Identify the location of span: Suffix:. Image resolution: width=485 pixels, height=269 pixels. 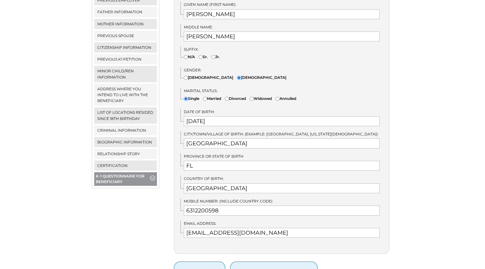
(191, 49).